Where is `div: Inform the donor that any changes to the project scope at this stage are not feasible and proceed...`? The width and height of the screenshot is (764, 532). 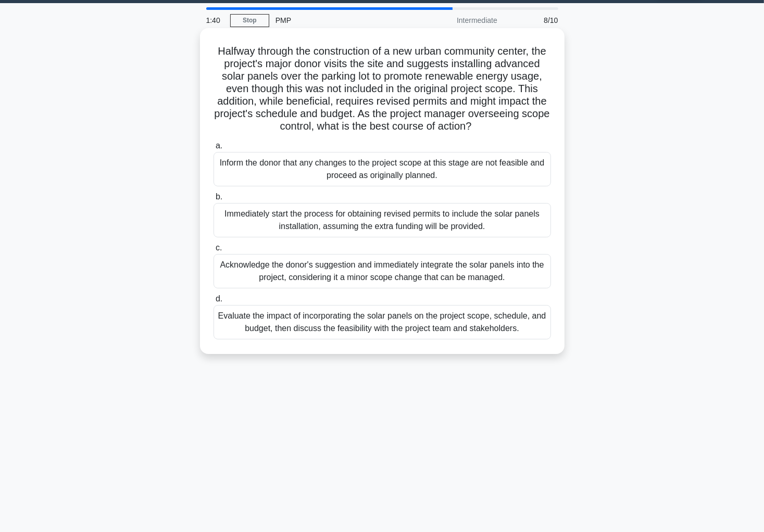 div: Inform the donor that any changes to the project scope at this stage are not feasible and proceed... is located at coordinates (382, 169).